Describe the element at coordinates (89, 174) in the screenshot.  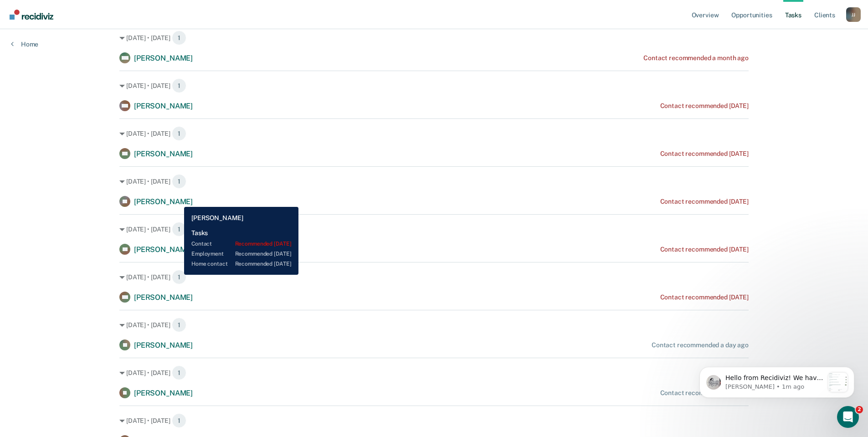
I see `span: Hello from Recidiviz! We have some exciting news. Officers will now have their own Overview page ...` at that location.